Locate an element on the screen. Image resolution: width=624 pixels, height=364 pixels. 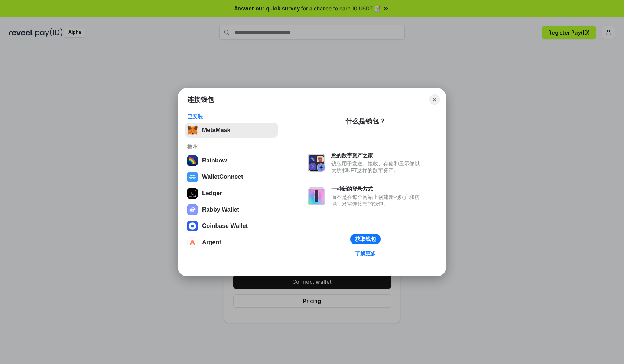
div: 您的数字资产之家 is located at coordinates (377, 155).